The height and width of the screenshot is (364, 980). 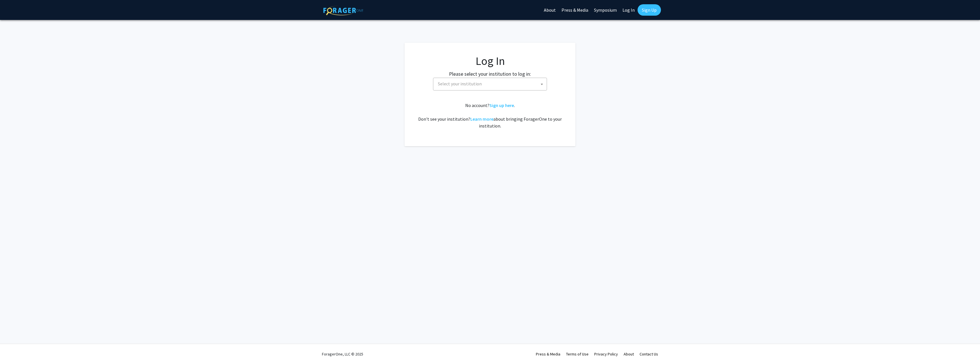 What do you see at coordinates (628, 355) in the screenshot?
I see `a: About` at bounding box center [628, 355].